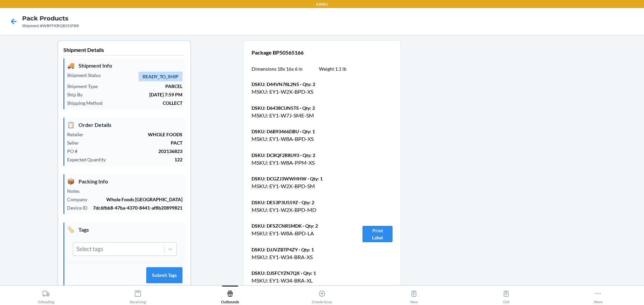  I want to click on button: Receiving, so click(138, 295).